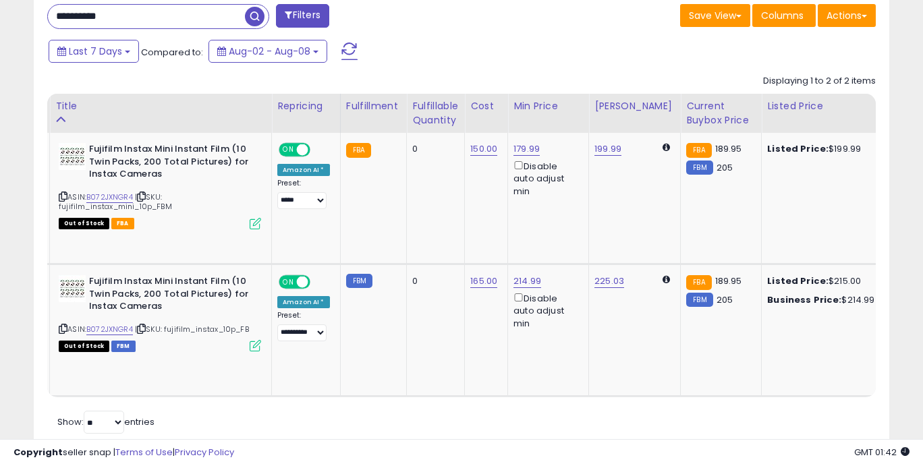 The image size is (923, 466). Describe the element at coordinates (106, 421) in the screenshot. I see `span: Show: entries` at that location.